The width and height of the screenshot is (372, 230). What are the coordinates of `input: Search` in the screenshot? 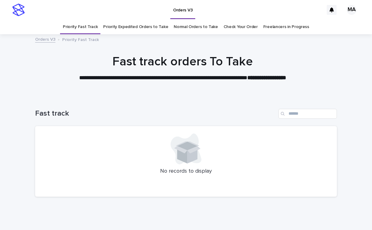 It's located at (308, 114).